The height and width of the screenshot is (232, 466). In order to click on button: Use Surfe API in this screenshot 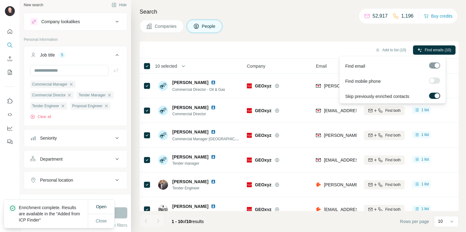, I will do `click(10, 114)`.